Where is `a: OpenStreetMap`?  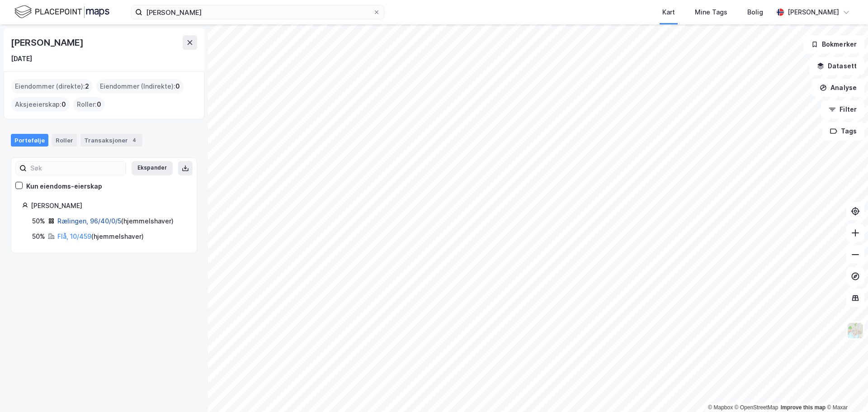 a: OpenStreetMap is located at coordinates (756, 407).